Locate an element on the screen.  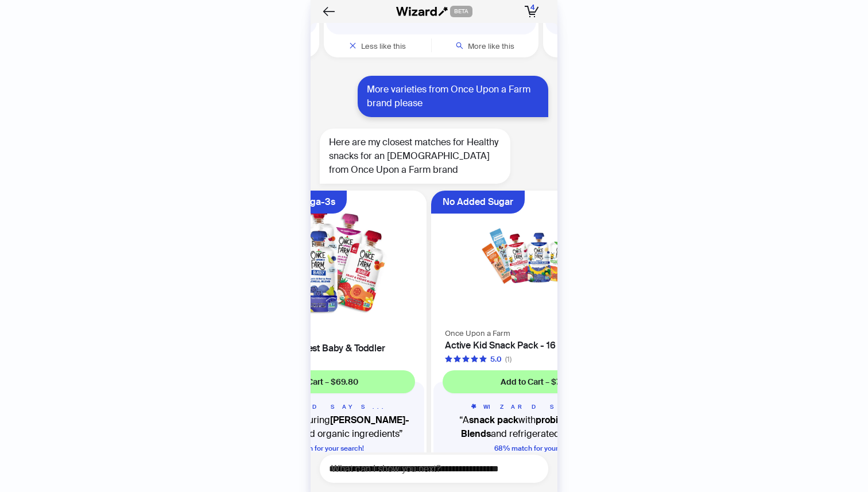
button: Less like this is located at coordinates (377, 46).